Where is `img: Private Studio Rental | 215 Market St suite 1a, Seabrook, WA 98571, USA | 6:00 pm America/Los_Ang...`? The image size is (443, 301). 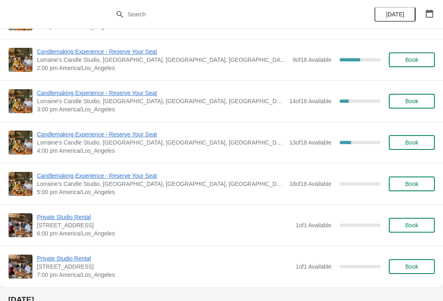
img: Private Studio Rental | 215 Market St suite 1a, Seabrook, WA 98571, USA | 6:00 pm America/Los_Ang... is located at coordinates (20, 225).